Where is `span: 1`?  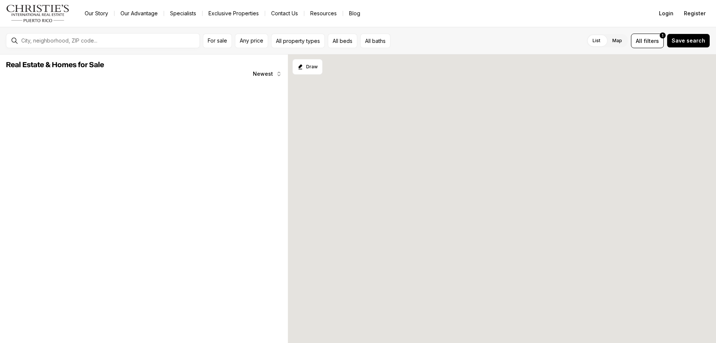 span: 1 is located at coordinates (662, 35).